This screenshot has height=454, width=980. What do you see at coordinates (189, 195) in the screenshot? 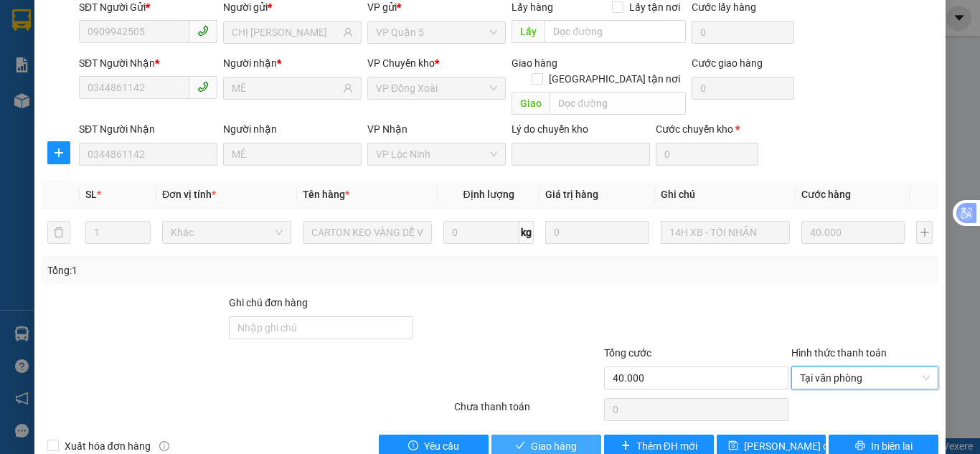
I see `span: Đơn vị tính` at bounding box center [189, 195].